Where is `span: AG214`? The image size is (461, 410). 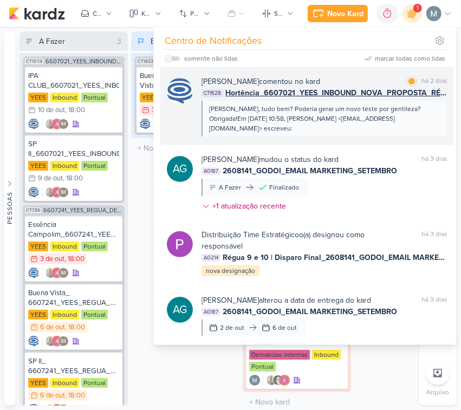 span: AG214 is located at coordinates (211, 258).